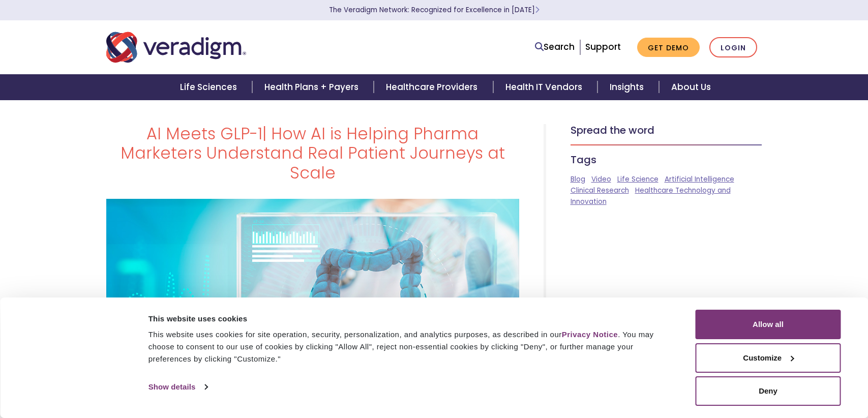 The height and width of the screenshot is (418, 868). What do you see at coordinates (628, 87) in the screenshot?
I see `a: Insights` at bounding box center [628, 87].